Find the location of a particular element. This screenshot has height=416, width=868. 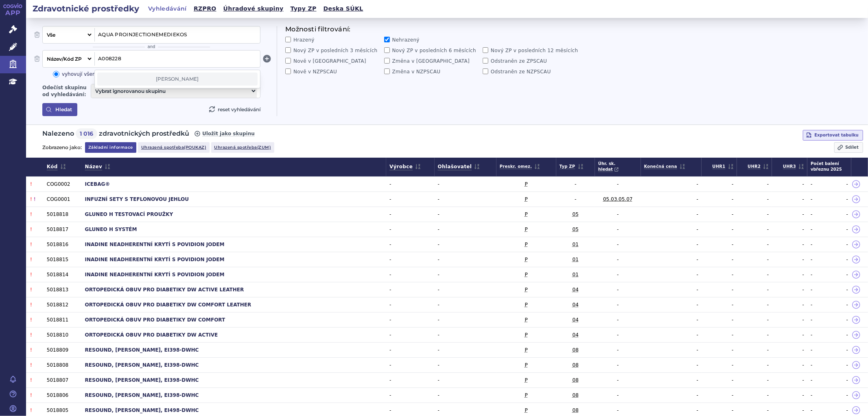

span: Název is located at coordinates (98, 166).